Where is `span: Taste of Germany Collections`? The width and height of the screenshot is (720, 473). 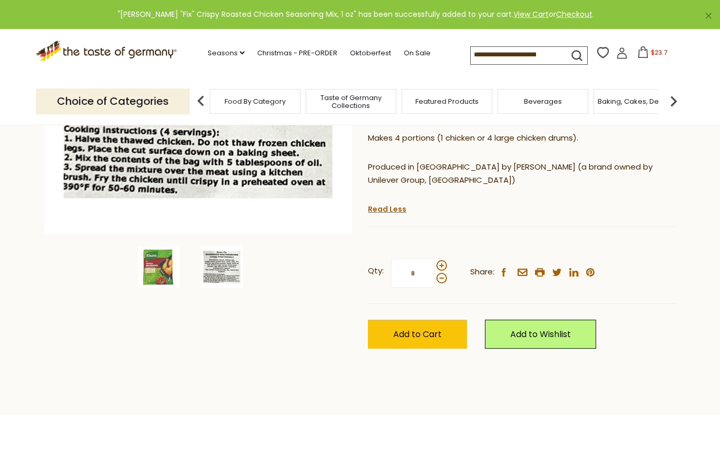
span: Taste of Germany Collections is located at coordinates (351, 102).